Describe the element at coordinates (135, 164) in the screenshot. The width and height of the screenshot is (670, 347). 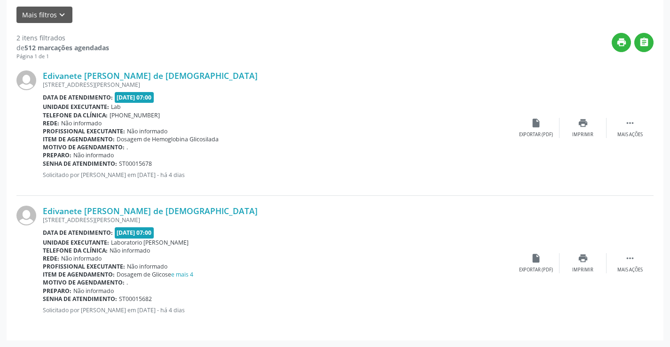
I see `span: ST00015678` at that location.